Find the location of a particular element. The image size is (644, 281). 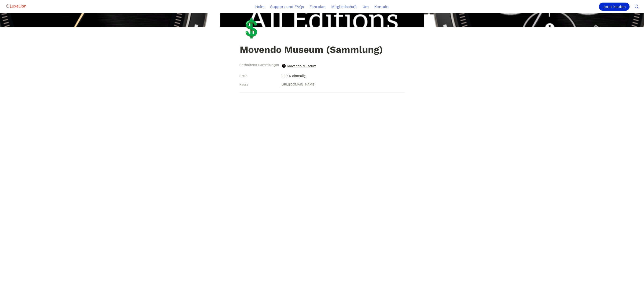

a: Movendo MuseumMovendo Museum is located at coordinates (299, 66).